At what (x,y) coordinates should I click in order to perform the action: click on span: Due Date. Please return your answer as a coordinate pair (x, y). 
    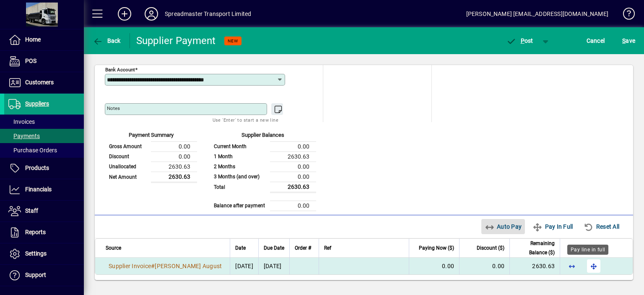
    Looking at the image, I should click on (273, 248).